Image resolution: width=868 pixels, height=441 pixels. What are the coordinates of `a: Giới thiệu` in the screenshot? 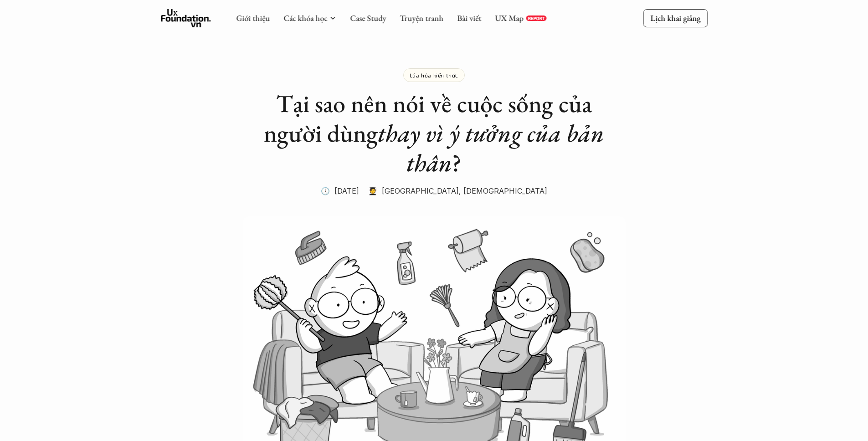 It's located at (253, 18).